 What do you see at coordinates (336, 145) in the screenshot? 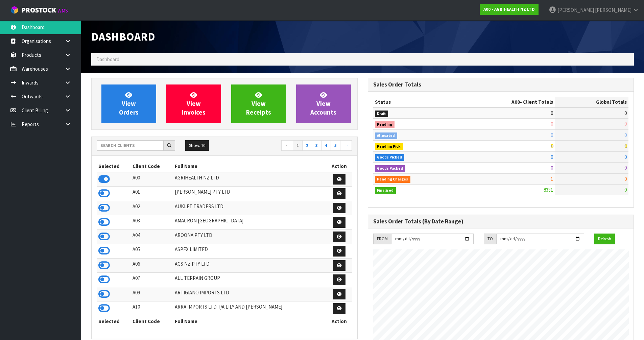
I see `a: 5` at bounding box center [336, 145].